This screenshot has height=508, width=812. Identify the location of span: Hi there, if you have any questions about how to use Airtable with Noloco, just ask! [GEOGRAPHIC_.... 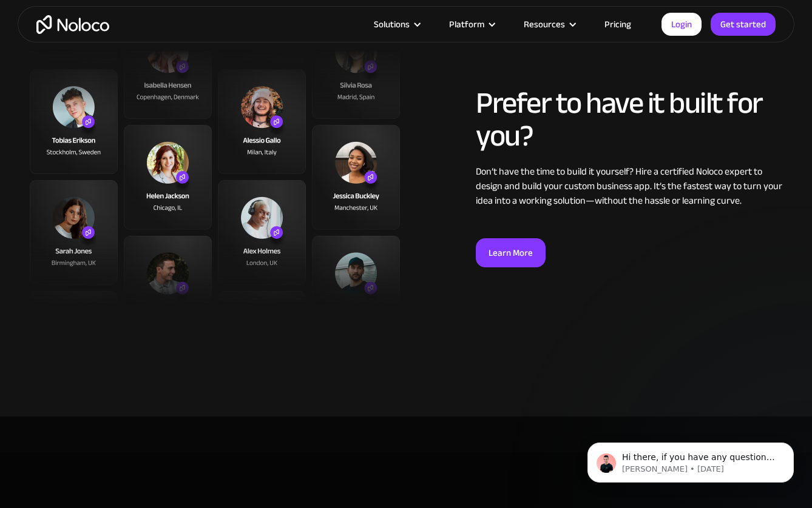
(129, 58).